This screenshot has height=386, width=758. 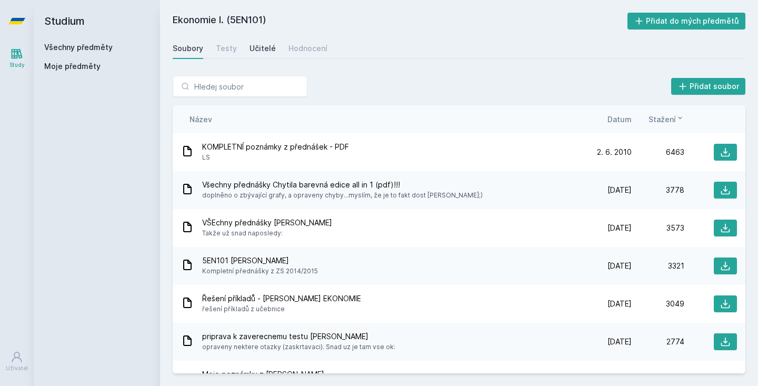 What do you see at coordinates (275, 147) in the screenshot?
I see `span: KOMPLETNÍ poznámky z přednášek - PDF` at bounding box center [275, 147].